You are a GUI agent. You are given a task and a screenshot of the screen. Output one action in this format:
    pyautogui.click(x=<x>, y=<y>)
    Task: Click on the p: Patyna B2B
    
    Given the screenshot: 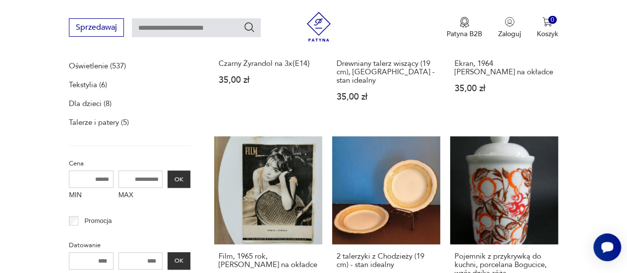 What is the action you would take?
    pyautogui.click(x=464, y=34)
    